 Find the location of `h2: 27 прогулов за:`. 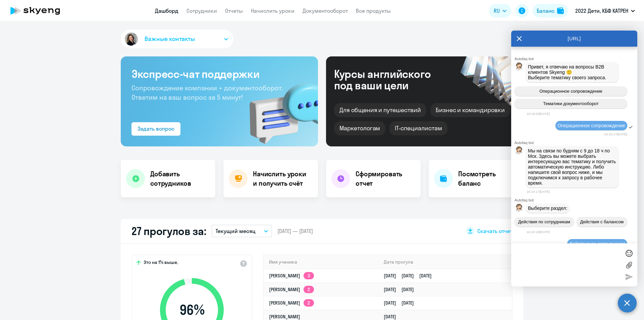

h2: 27 прогулов за: is located at coordinates (169, 231).